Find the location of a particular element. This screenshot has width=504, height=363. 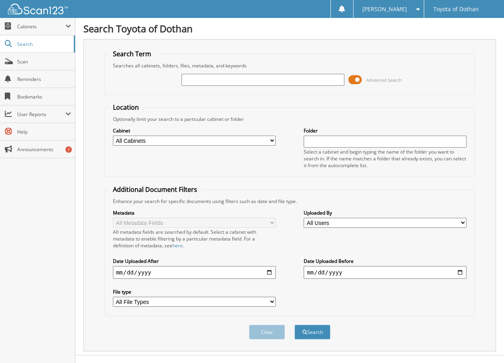

span: Cabinets is located at coordinates (41, 26).